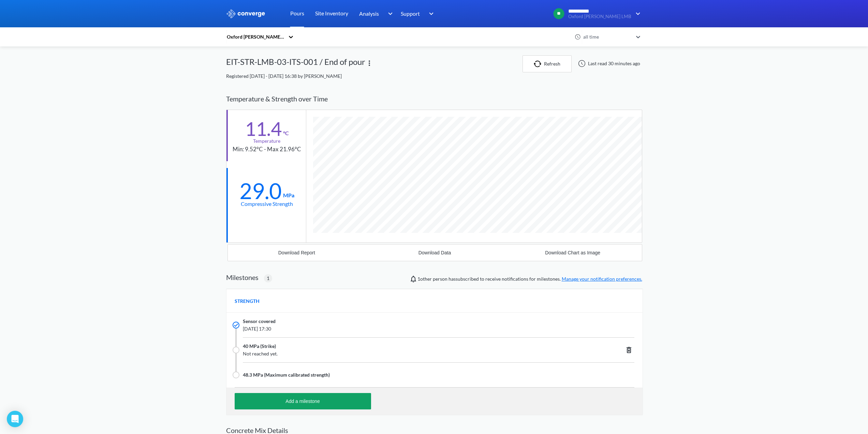 This screenshot has height=434, width=868. Describe the element at coordinates (369, 64) in the screenshot. I see `img: more.svg` at that location.